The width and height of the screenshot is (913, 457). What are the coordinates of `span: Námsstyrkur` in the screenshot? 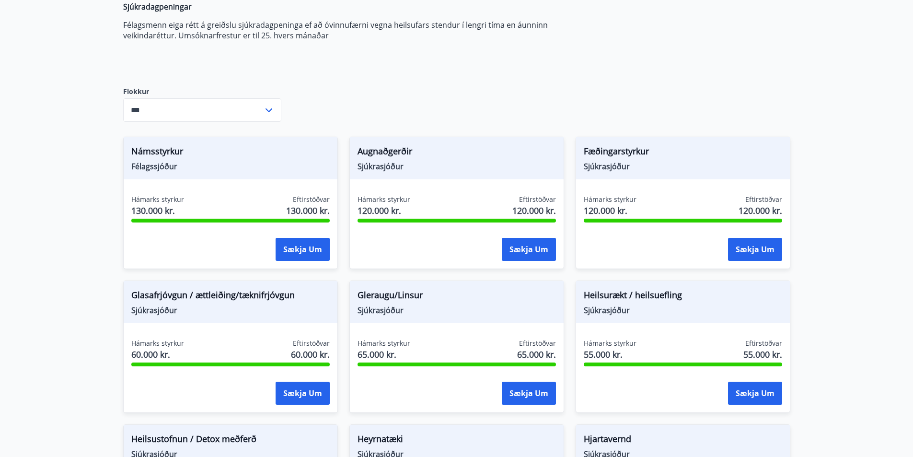 It's located at (231, 153).